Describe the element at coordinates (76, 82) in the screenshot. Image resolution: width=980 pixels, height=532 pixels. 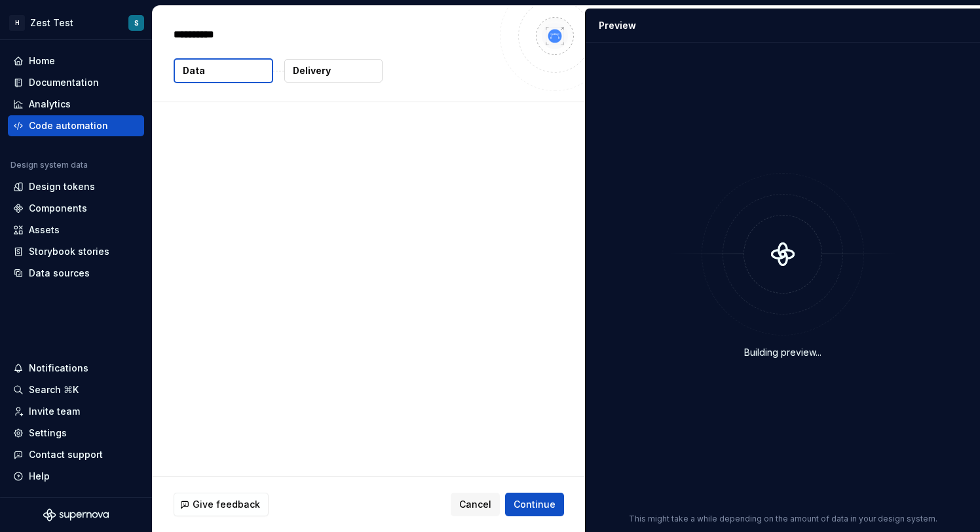
I see `a: Documentation` at that location.